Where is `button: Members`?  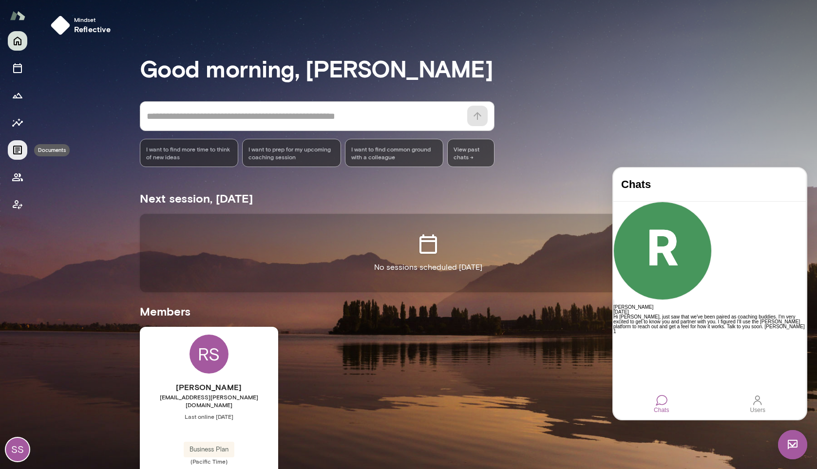
button: Members is located at coordinates (18, 177).